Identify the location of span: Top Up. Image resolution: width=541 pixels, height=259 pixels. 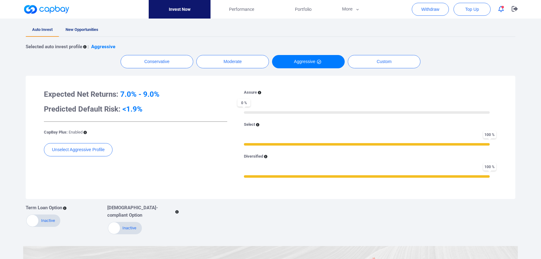
(472, 9).